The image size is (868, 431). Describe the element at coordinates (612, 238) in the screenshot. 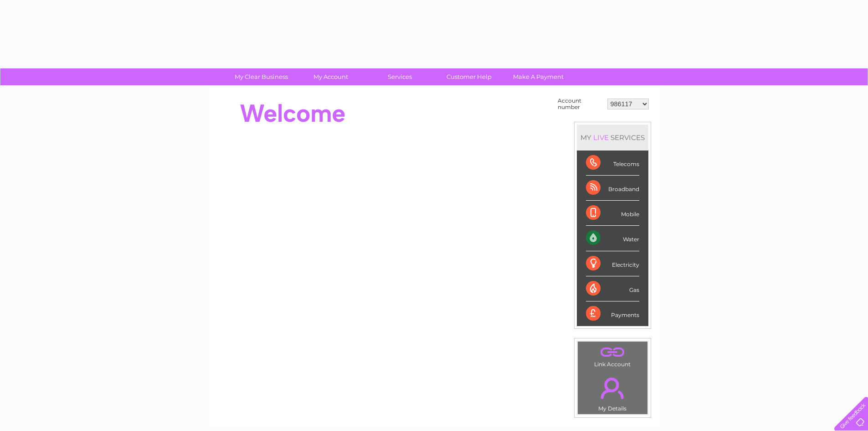

I see `div: Water` at that location.